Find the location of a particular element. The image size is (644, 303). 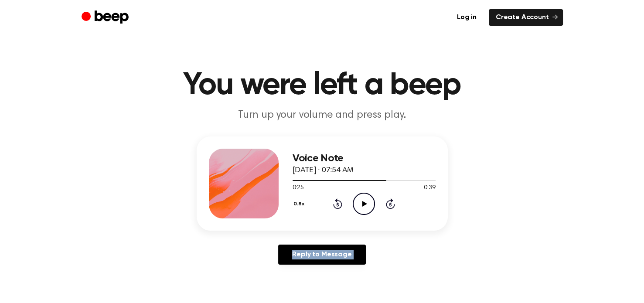

a: Log in is located at coordinates (466, 17).